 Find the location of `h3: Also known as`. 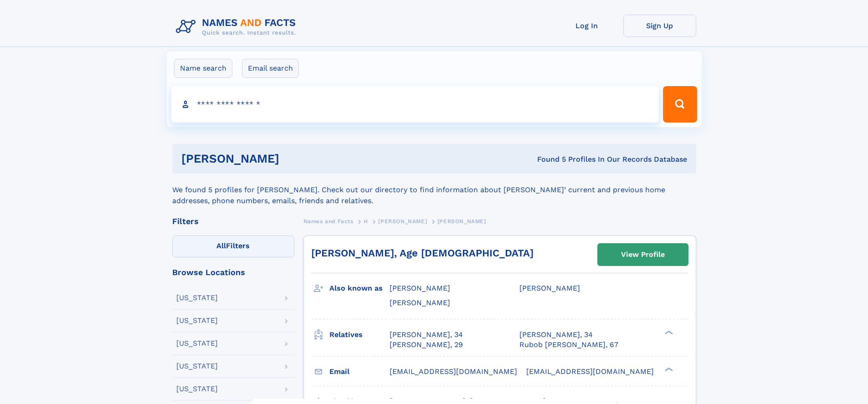

h3: Also known as is located at coordinates (360, 289).